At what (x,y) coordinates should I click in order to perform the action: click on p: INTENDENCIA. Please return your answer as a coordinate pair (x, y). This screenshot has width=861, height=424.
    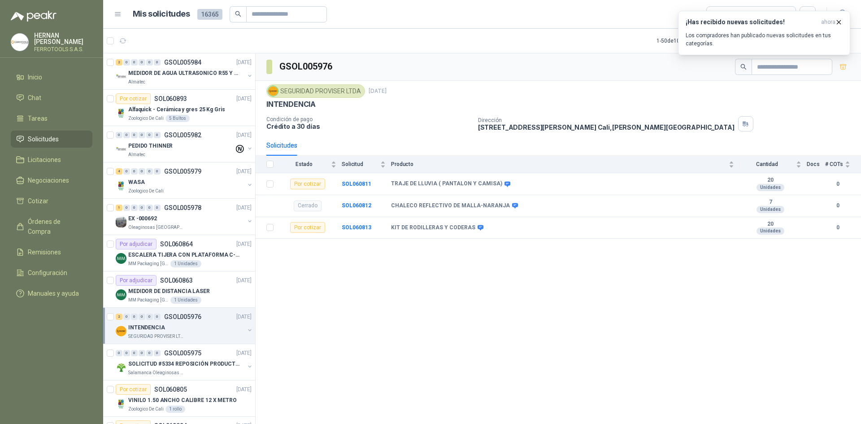
    Looking at the image, I should click on (147, 327).